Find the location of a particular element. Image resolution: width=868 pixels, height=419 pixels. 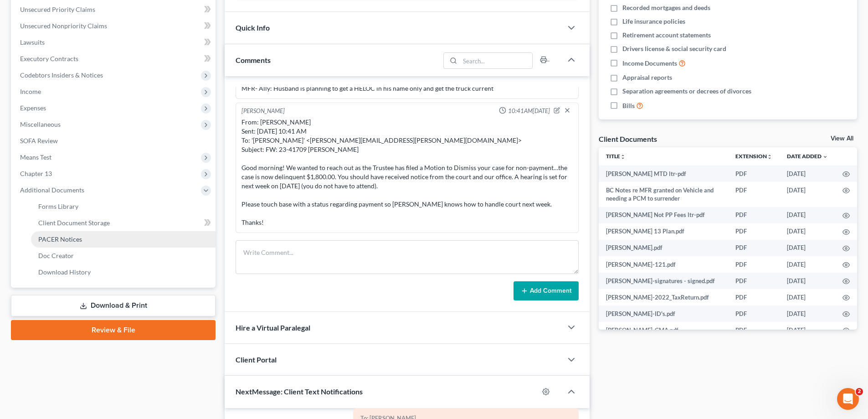

span: Doc Creator is located at coordinates (56, 255).